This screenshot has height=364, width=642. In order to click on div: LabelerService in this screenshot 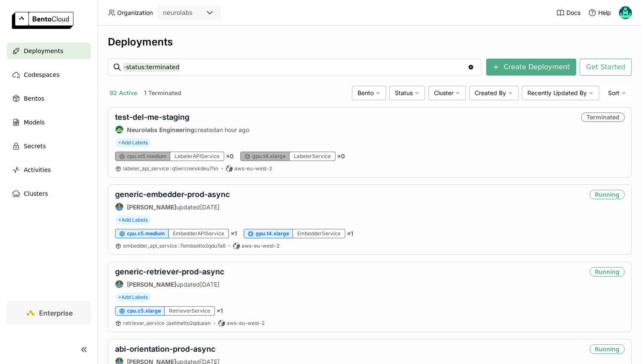, I will do `click(312, 156)`.